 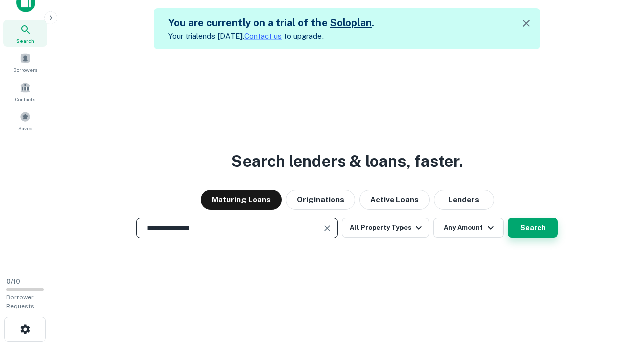 I want to click on button: Any Amount, so click(x=468, y=228).